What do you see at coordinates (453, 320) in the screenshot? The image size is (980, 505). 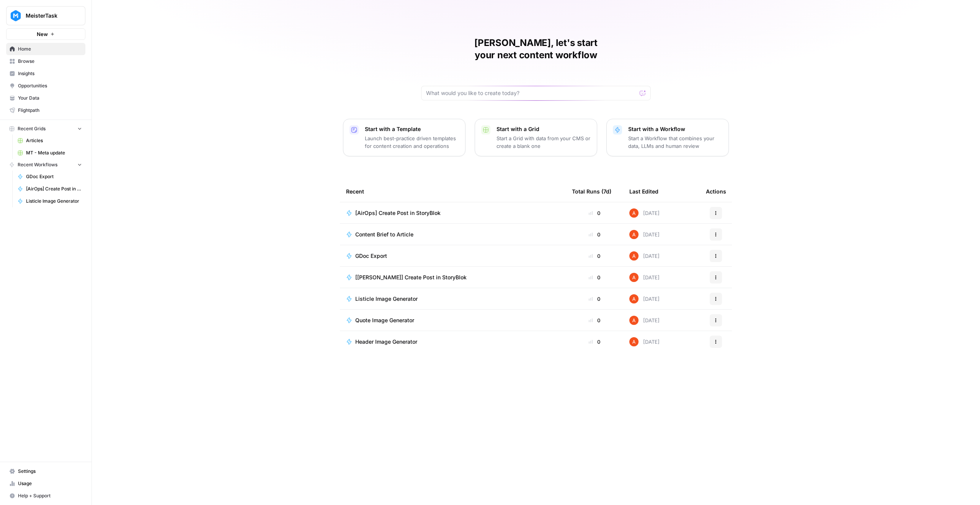 I see `a: Quote Image Generator` at bounding box center [453, 320].